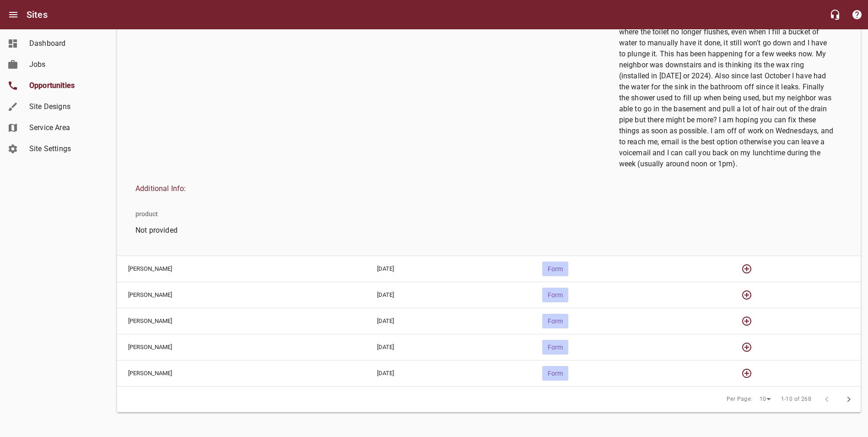 Image resolution: width=868 pixels, height=437 pixels. Describe the element at coordinates (243, 231) in the screenshot. I see `span: Not provided` at that location.